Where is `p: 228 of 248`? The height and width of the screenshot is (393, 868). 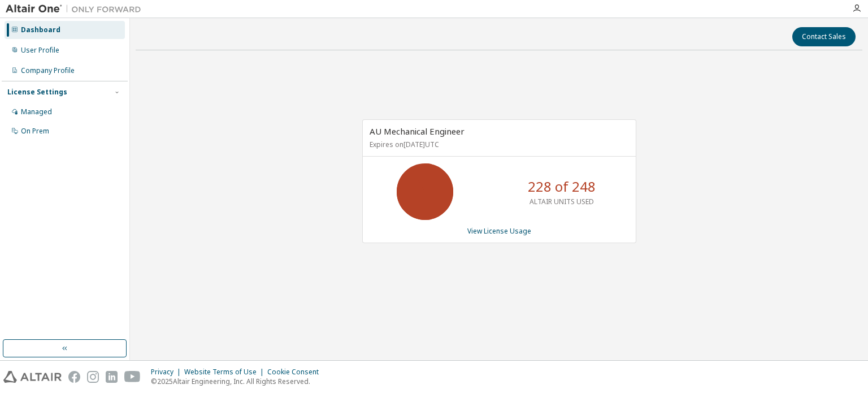
p: 228 of 248 is located at coordinates (561, 187).